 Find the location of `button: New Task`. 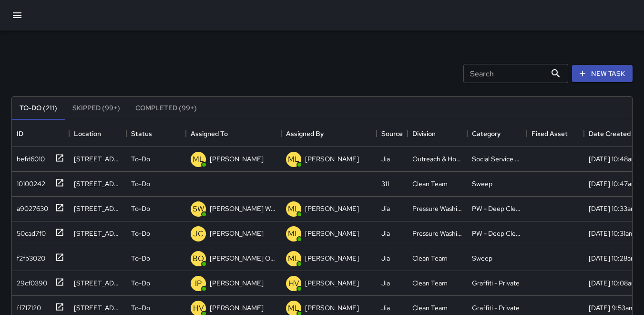

button: New Task is located at coordinates (602, 73).